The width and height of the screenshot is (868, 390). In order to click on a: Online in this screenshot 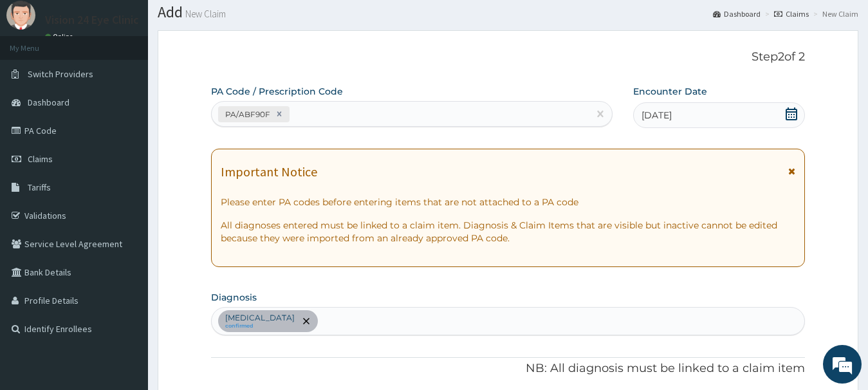, I will do `click(60, 37)`.